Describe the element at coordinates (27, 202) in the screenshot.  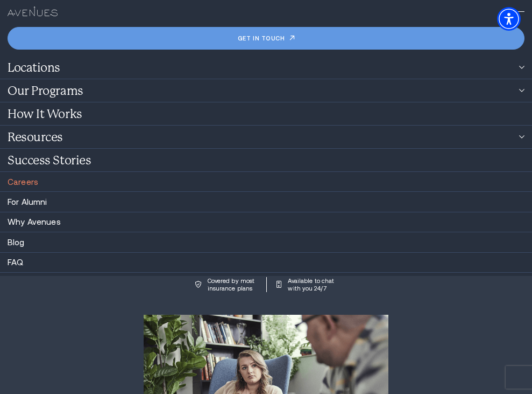
I see `a: For Alumni` at that location.